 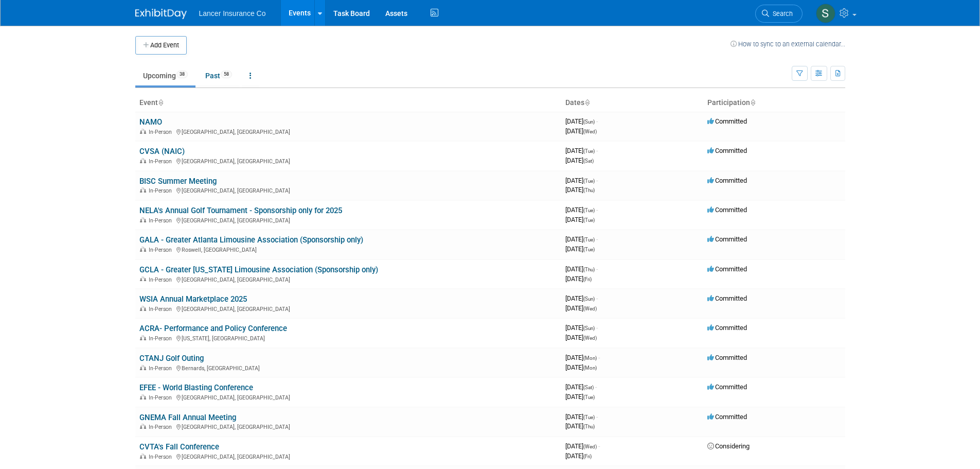 I want to click on a: CTANJ Golf Outing, so click(x=171, y=359).